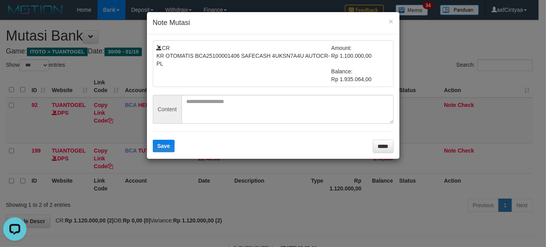 The width and height of the screenshot is (546, 247). Describe the element at coordinates (273, 23) in the screenshot. I see `h4: Note Mutasi` at that location.